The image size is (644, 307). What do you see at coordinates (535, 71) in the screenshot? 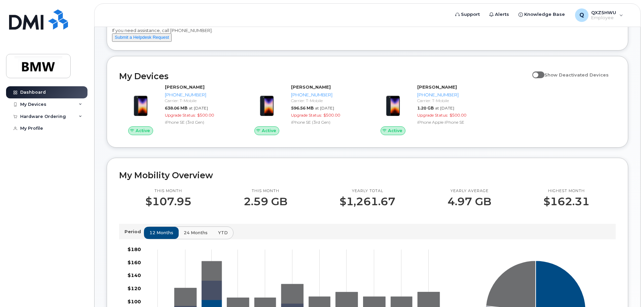
I see `input: Show Deactivated Devices` at bounding box center [535, 71].